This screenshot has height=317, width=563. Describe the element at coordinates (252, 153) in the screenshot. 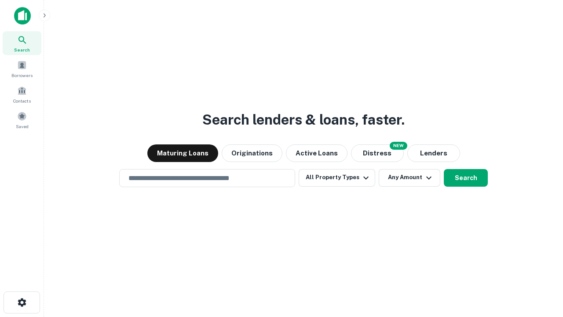

I see `button: Originations` at that location.